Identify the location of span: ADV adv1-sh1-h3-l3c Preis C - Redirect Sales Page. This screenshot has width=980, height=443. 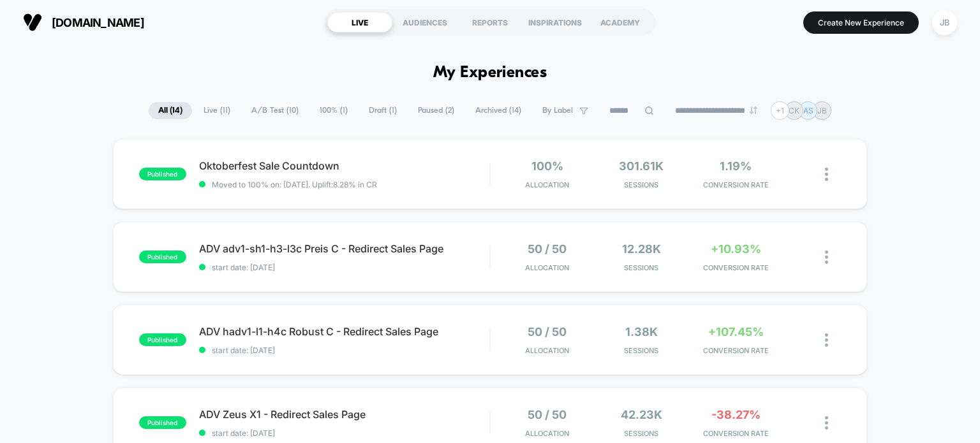
(345, 248).